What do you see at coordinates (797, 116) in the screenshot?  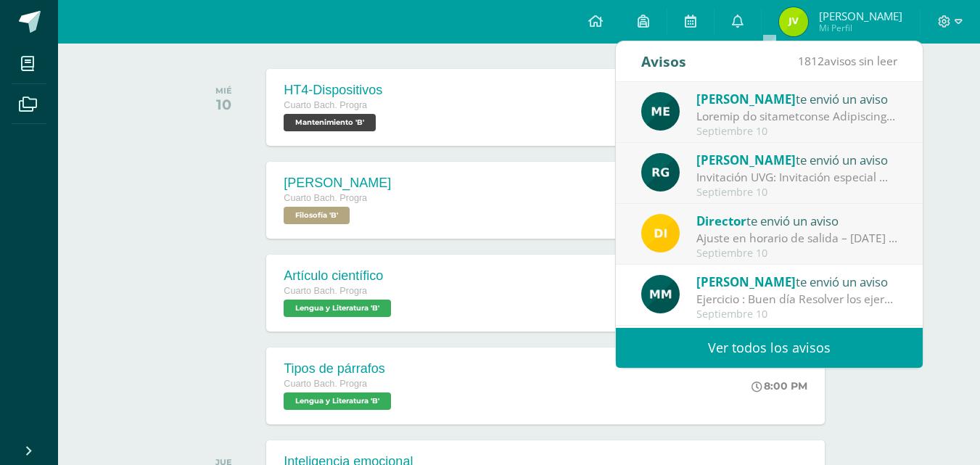 I see `div: Proceso de mejoramiento Psicología: Buenas tardes respetables padres de familia y estudiantes. Po...` at bounding box center [797, 116].